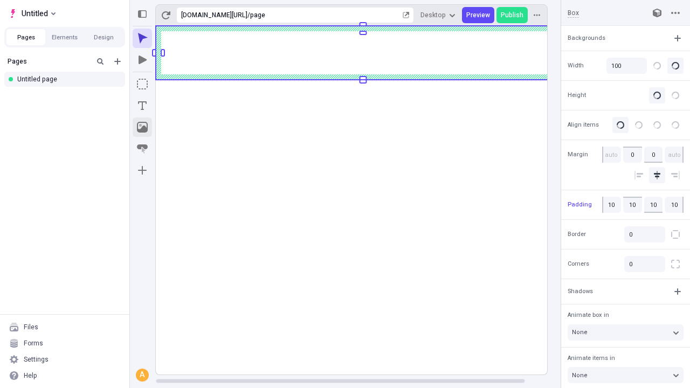 The image size is (690, 388). Describe the element at coordinates (576, 65) in the screenshot. I see `span: Width` at that location.